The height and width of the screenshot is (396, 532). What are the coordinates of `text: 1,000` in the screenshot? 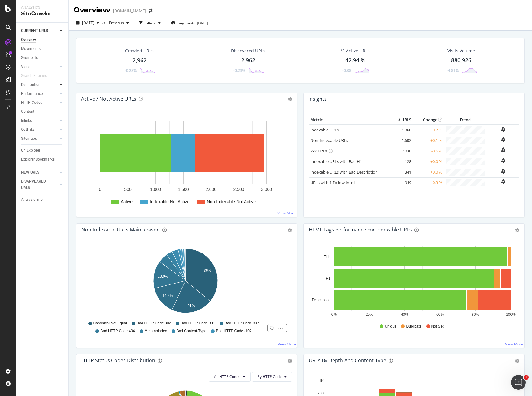 It's located at (155, 189).